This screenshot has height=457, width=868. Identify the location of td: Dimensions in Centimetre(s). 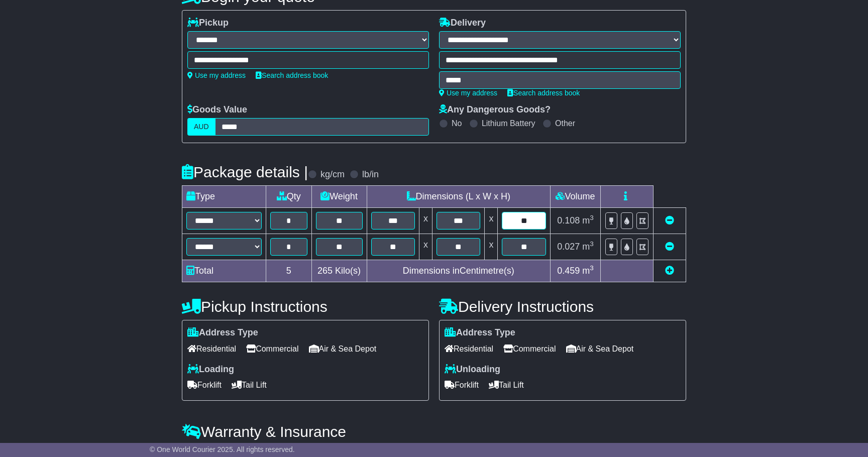
(458, 271).